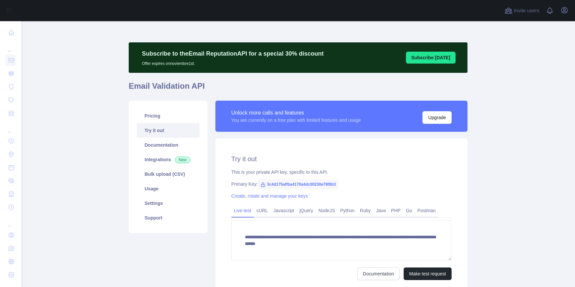 The width and height of the screenshot is (575, 287). What do you see at coordinates (526, 11) in the screenshot?
I see `span: Invite users` at bounding box center [526, 11].